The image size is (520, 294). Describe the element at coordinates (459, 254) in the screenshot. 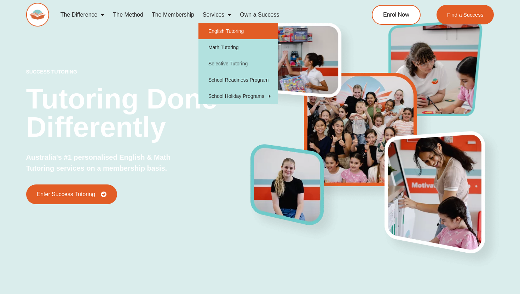

I see `div: Chat Widget` at that location.